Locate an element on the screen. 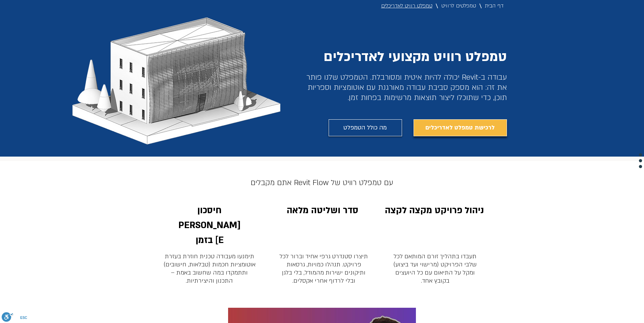 This screenshot has height=323, width=644. span: ניהול פרויקט מקצה לקצה is located at coordinates (435, 210).